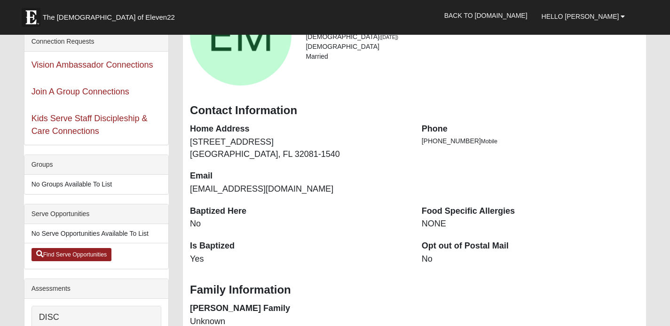 The width and height of the screenshot is (670, 326). Describe the element at coordinates (96, 234) in the screenshot. I see `li: No Serve Opportunities Available To List` at that location.